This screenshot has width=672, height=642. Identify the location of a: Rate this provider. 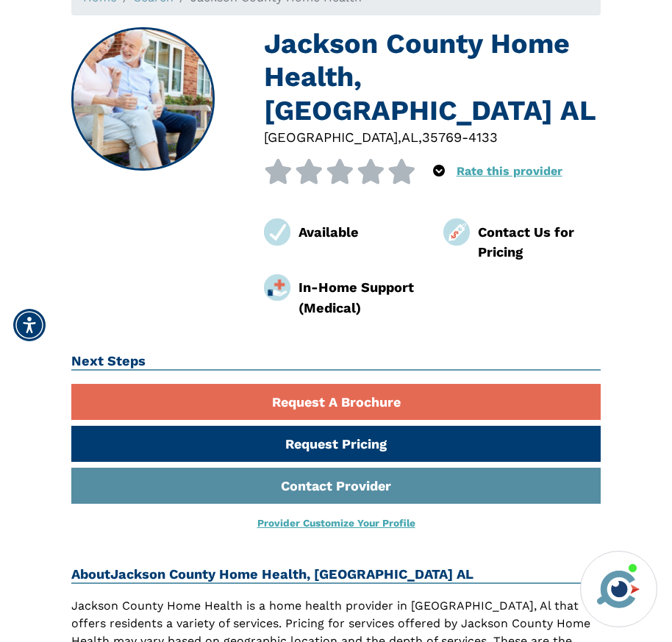
(510, 171).